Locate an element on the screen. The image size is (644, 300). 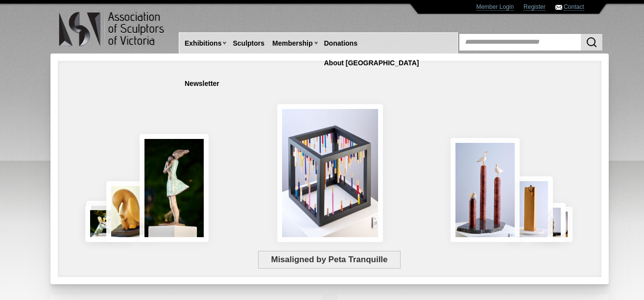
a: Sculptors is located at coordinates (248, 43).